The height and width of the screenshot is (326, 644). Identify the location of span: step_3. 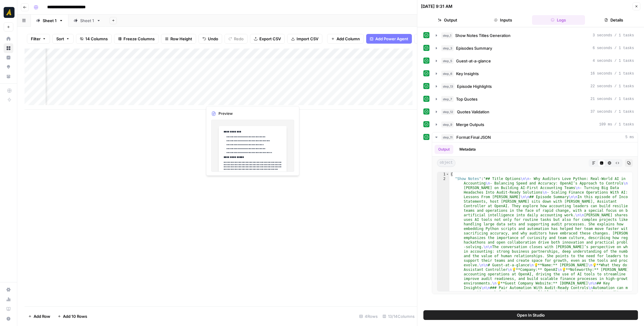
(447, 48).